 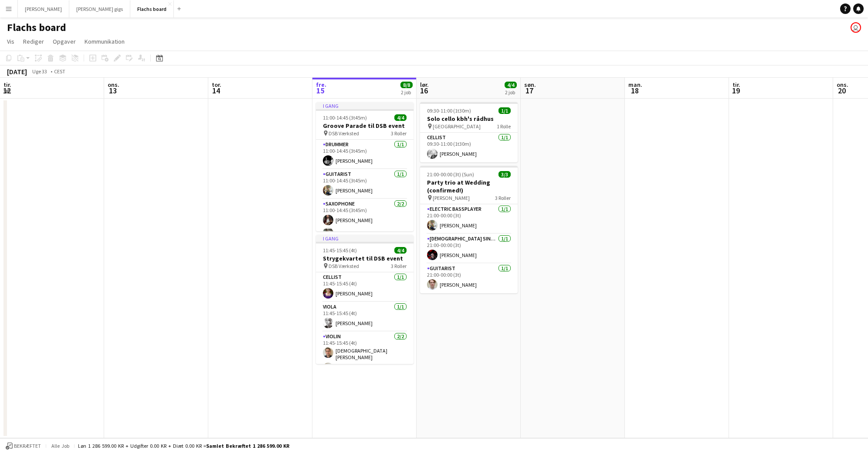 I want to click on span: Uge 33, so click(x=40, y=71).